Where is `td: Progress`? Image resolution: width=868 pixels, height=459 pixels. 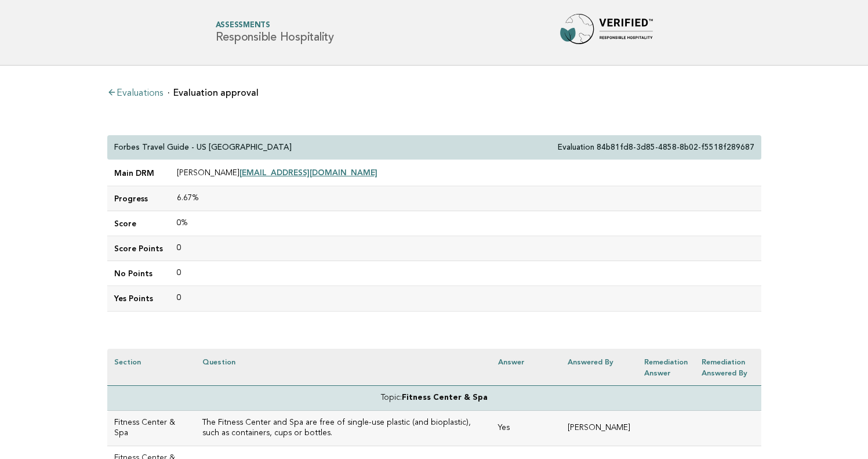 td: Progress is located at coordinates (139, 199).